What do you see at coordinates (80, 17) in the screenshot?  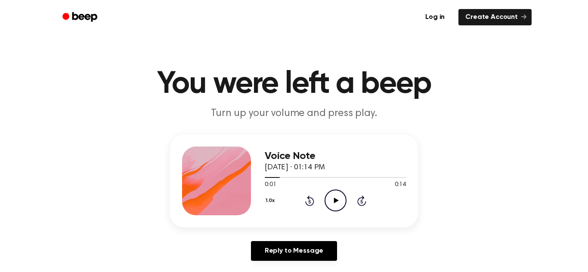 I see `a: Beep` at bounding box center [80, 17].